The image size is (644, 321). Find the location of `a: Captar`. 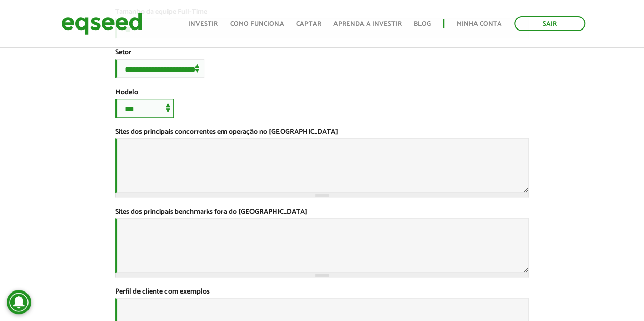

a: Captar is located at coordinates (308, 24).